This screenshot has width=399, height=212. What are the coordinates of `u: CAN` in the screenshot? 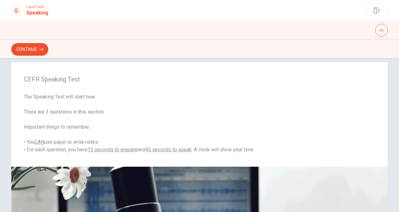 It's located at (39, 142).